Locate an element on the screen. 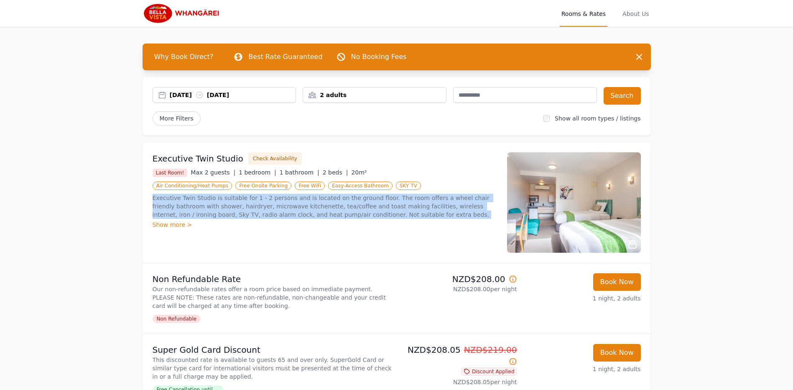  p: Our non-refundable rates offer a room price based on immediate payment. PLEASE NOTE: These rates ... is located at coordinates (273, 297).